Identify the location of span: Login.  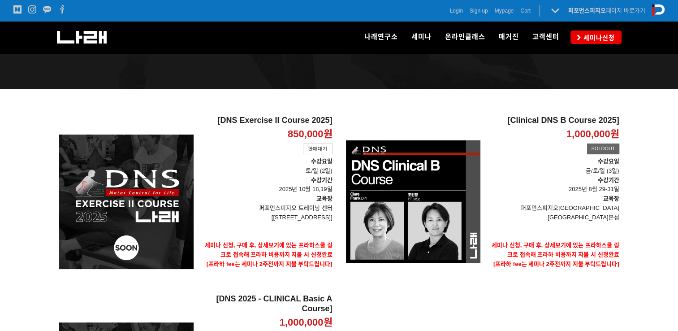
(456, 11).